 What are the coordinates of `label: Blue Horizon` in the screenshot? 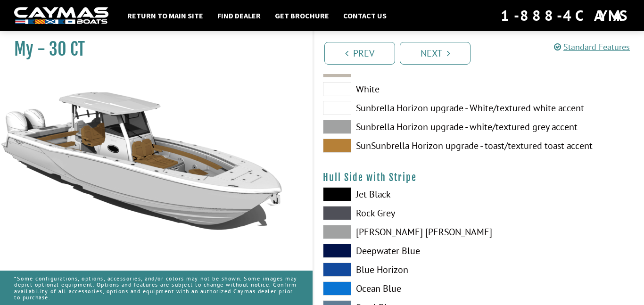 It's located at (396, 269).